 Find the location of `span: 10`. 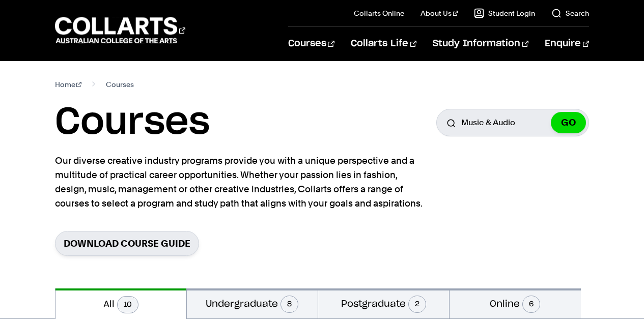

span: 10 is located at coordinates (128, 305).